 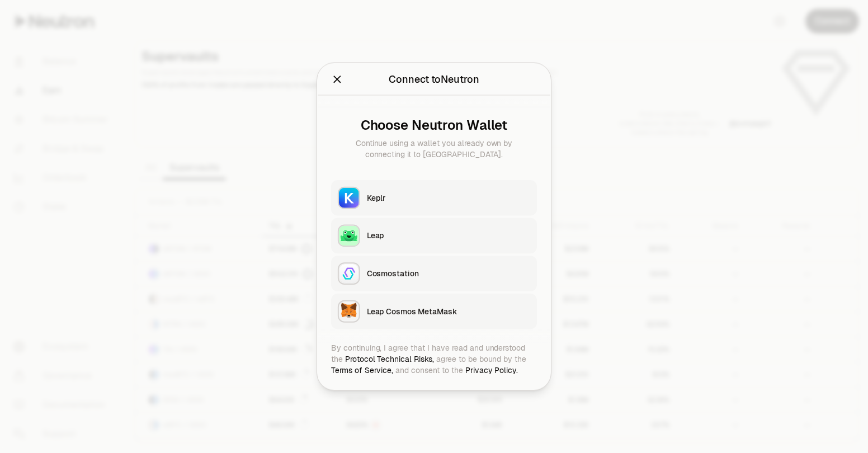 I want to click on div: Leap, so click(x=448, y=235).